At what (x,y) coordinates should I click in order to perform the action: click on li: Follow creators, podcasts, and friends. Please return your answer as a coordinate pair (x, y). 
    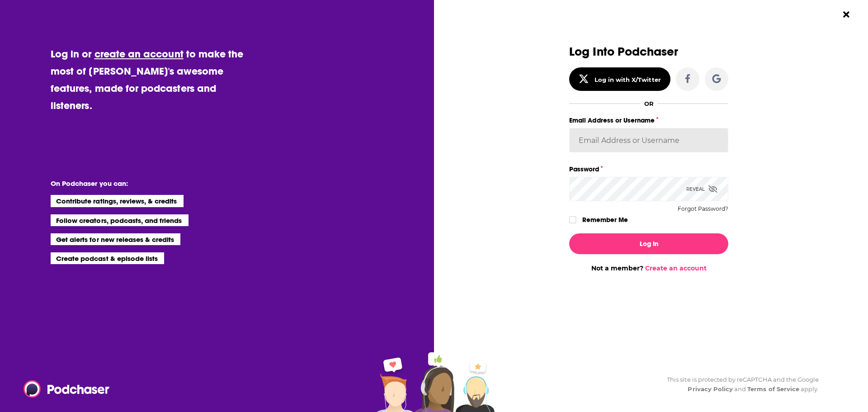
    Looking at the image, I should click on (120, 220).